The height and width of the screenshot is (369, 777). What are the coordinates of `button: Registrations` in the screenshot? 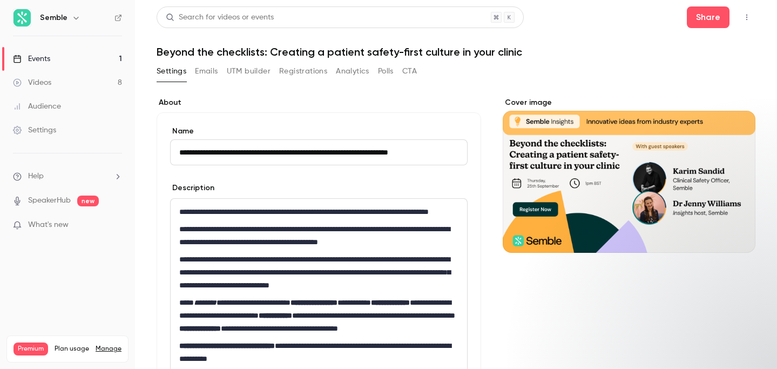 It's located at (303, 71).